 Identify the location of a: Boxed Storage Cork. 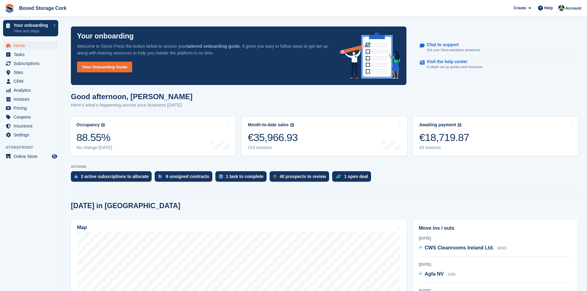
(43, 8).